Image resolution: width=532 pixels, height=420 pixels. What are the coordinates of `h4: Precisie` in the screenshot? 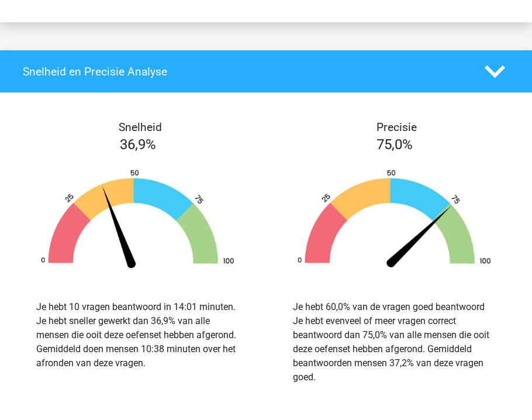 It's located at (397, 127).